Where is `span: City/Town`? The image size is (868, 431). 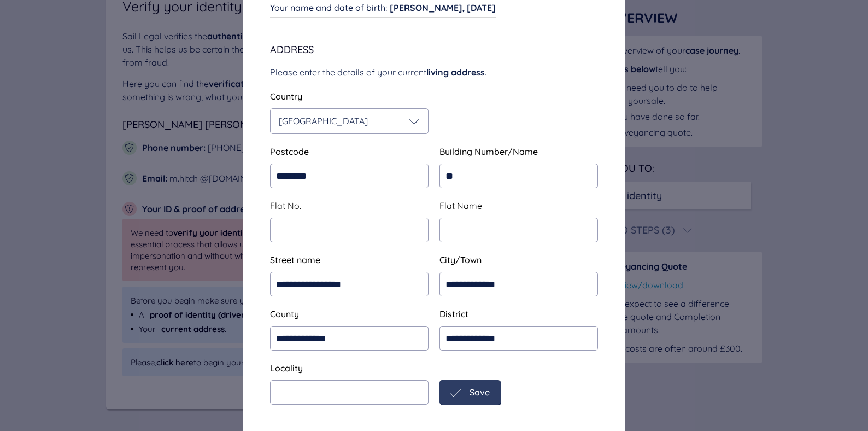
span: City/Town is located at coordinates (460, 260).